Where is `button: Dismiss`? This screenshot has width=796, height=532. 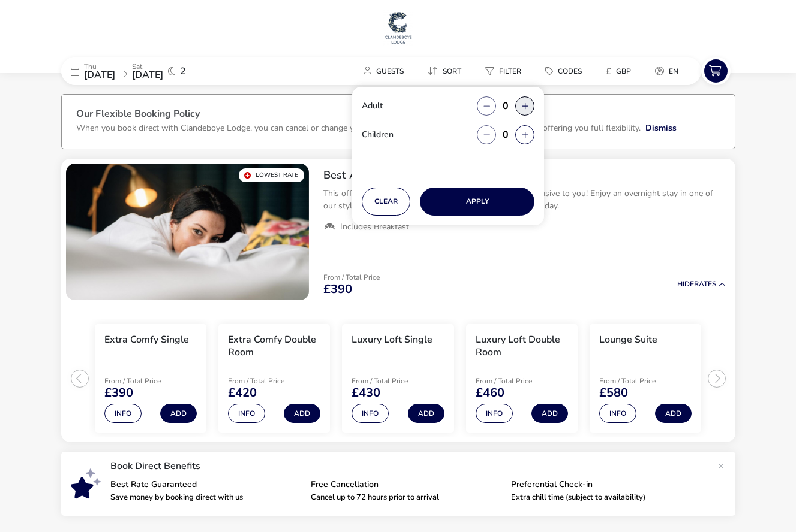 button: Dismiss is located at coordinates (661, 128).